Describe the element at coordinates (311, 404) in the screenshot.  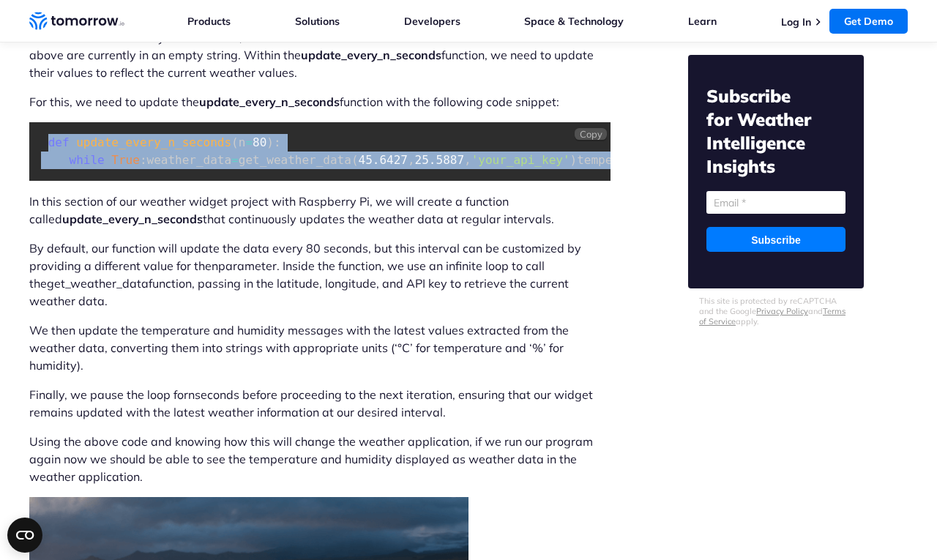
I see `span: seconds before proceeding to the next iteration, ensuring that our widget remains updated with th...` at that location.